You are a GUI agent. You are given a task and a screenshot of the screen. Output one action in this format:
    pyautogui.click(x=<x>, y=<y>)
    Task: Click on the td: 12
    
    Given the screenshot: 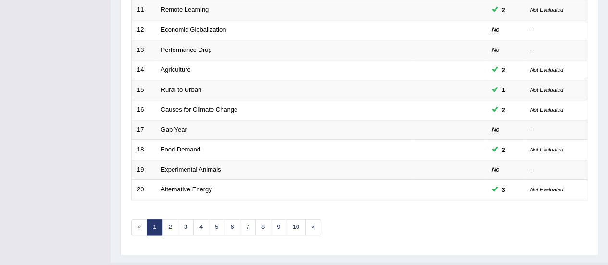 What is the action you would take?
    pyautogui.click(x=144, y=30)
    